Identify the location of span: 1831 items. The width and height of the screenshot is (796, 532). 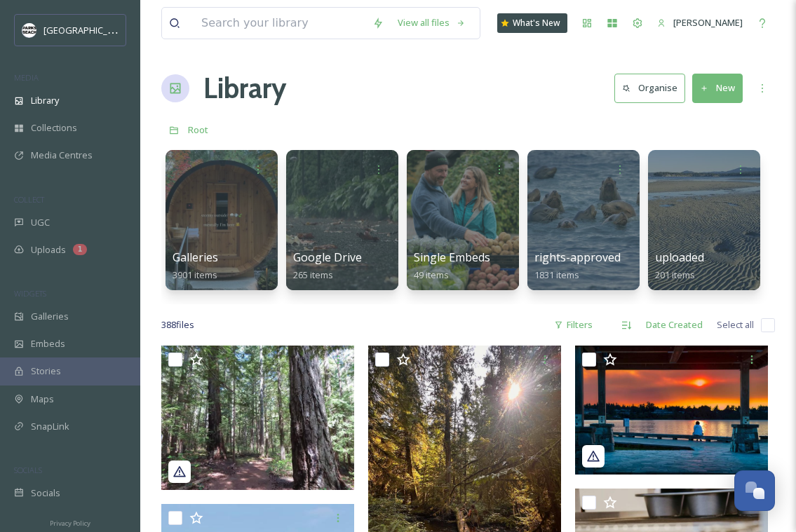
(556, 275).